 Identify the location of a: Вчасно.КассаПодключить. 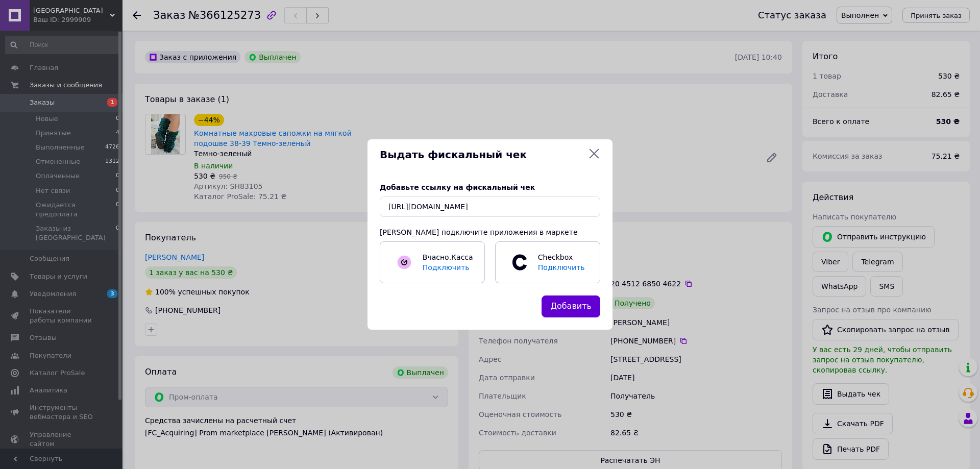
(433, 262).